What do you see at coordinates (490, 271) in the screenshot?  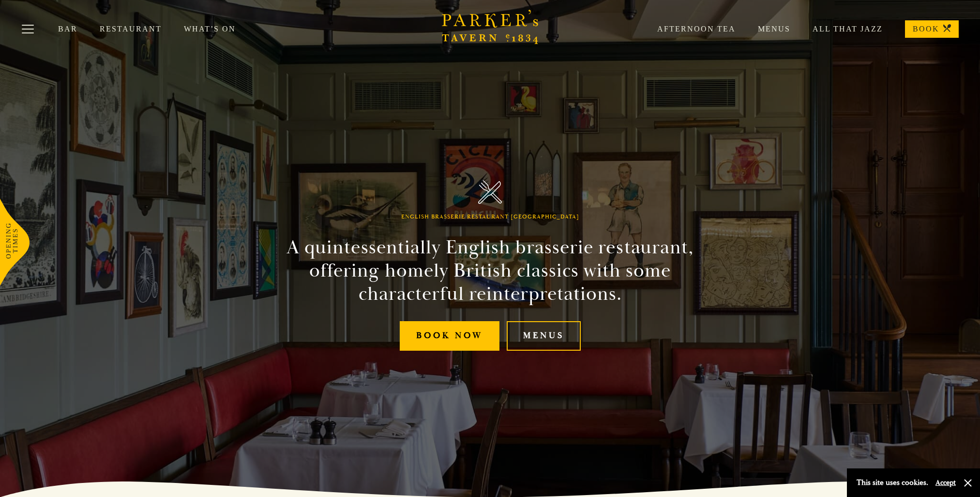 I see `h2: A quintessentially English brasserie restaurant, offering homely British classics with some chara...` at bounding box center [490, 271].